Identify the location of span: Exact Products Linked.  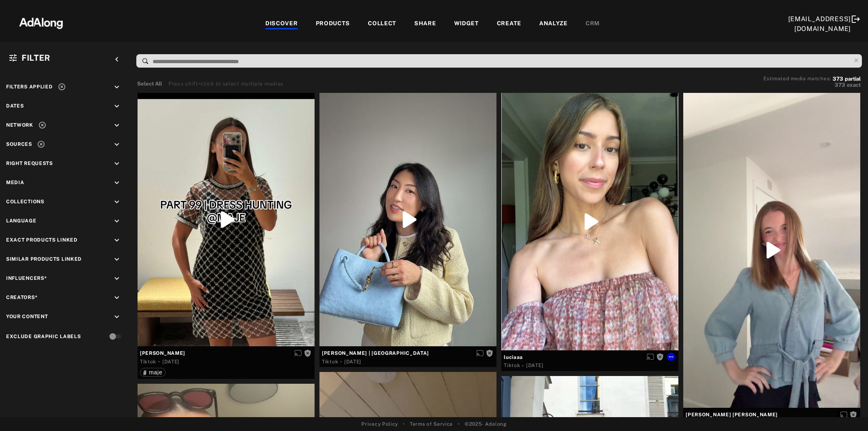
(42, 240).